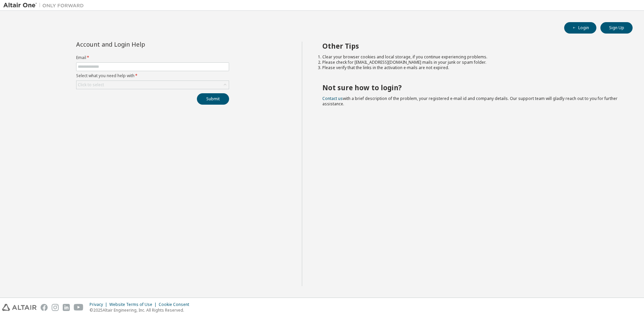 This screenshot has width=644, height=317. I want to click on img: youtube.svg, so click(78, 308).